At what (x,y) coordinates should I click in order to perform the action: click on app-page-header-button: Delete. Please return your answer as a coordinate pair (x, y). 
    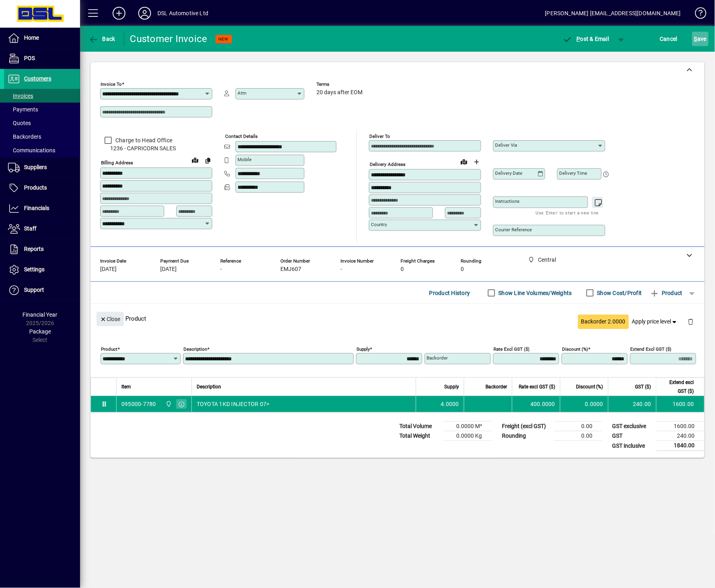
    Looking at the image, I should click on (691, 321).